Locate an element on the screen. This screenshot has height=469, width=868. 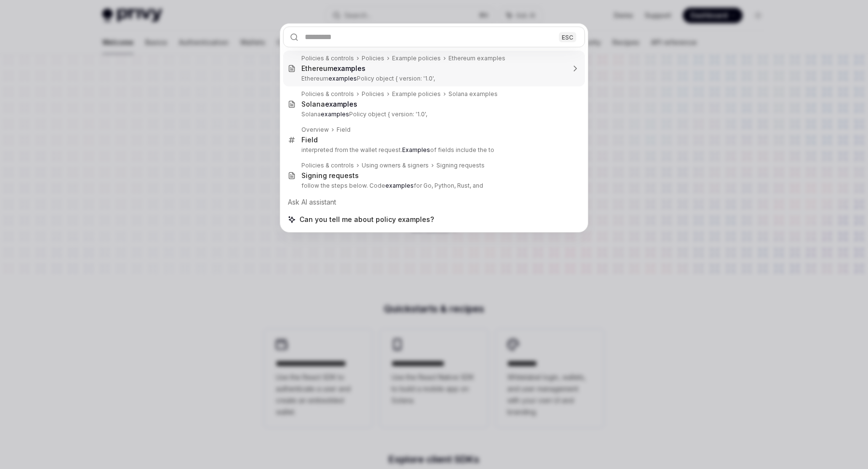
span: Can you tell me about policy examples? is located at coordinates (367, 219).